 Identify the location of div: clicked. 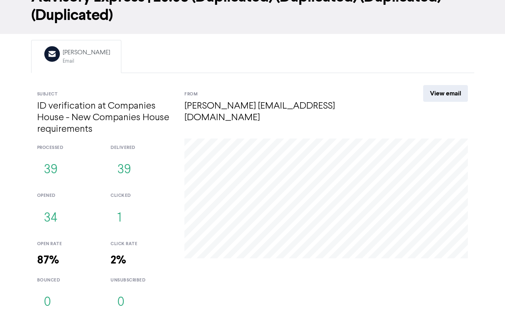
(141, 195).